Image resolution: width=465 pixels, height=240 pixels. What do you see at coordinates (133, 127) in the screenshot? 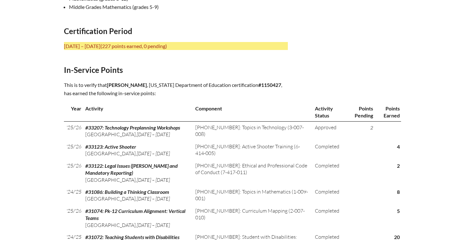
I see `span: #33207: Technology Preplanning Workshops` at bounding box center [133, 127].